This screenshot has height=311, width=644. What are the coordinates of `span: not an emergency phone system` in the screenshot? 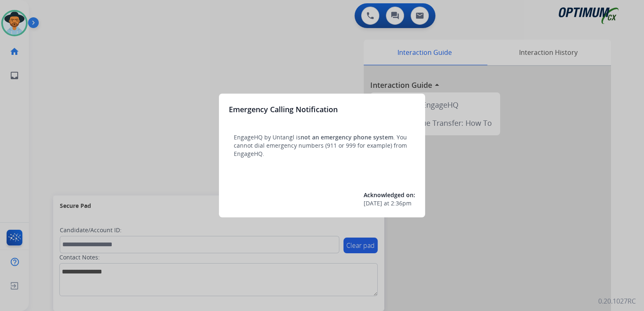 It's located at (347, 137).